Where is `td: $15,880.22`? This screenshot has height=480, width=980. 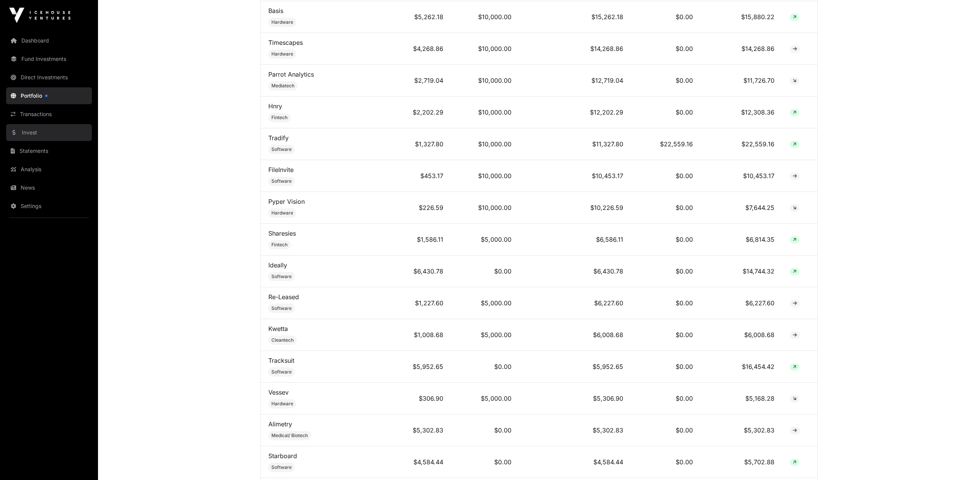 td: $15,880.22 is located at coordinates (742, 17).